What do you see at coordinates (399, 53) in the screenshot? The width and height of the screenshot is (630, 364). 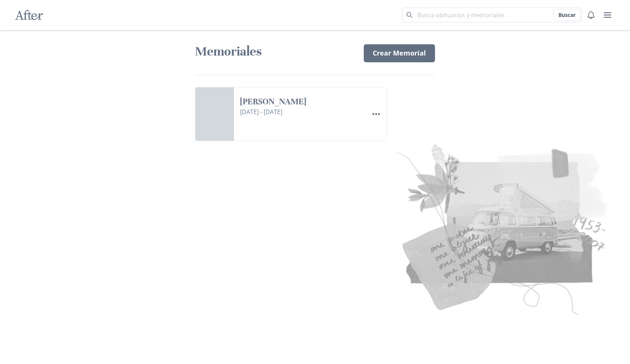 I see `a: Crear Memorial` at bounding box center [399, 53].